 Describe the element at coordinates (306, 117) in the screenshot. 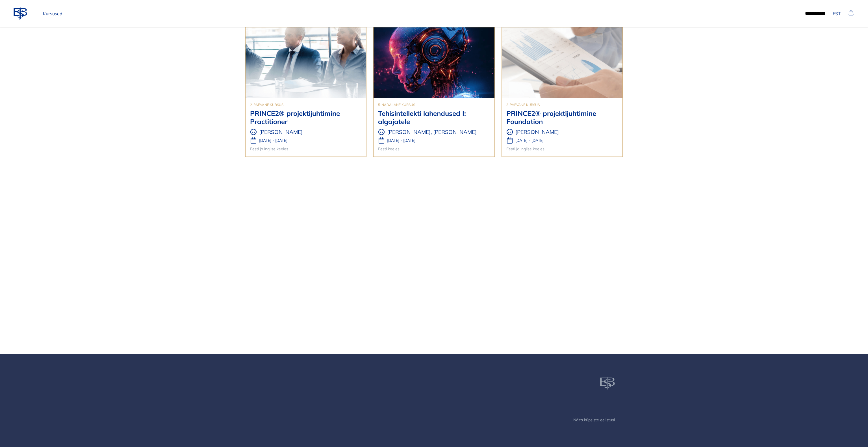

I see `h3: PRINCE2® projektijuhtimine Practitioner` at that location.